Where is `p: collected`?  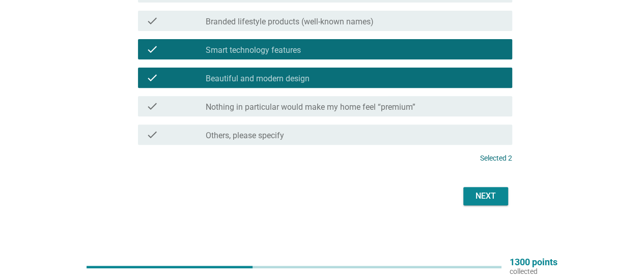
p: collected is located at coordinates (533, 271).